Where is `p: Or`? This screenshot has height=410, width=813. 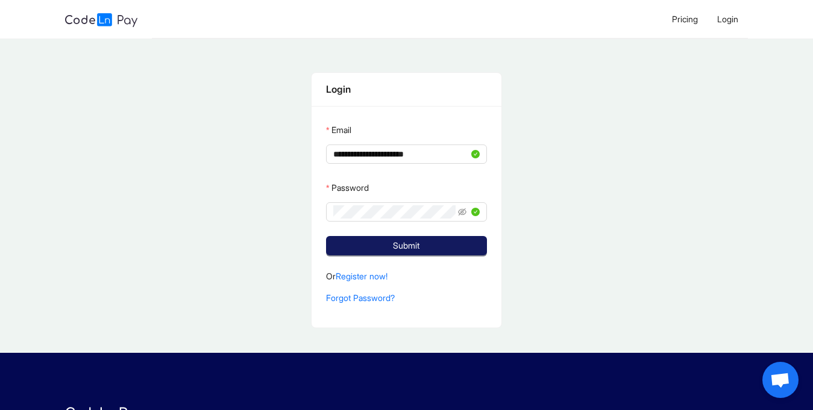
p: Or is located at coordinates (406, 277).